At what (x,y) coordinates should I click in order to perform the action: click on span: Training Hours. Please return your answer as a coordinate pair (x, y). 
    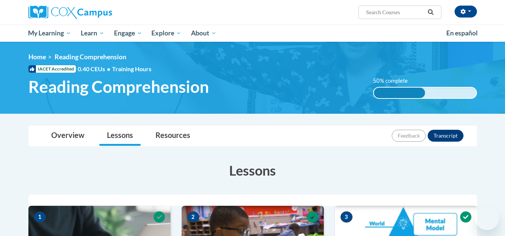
    Looking at the image, I should click on (131, 69).